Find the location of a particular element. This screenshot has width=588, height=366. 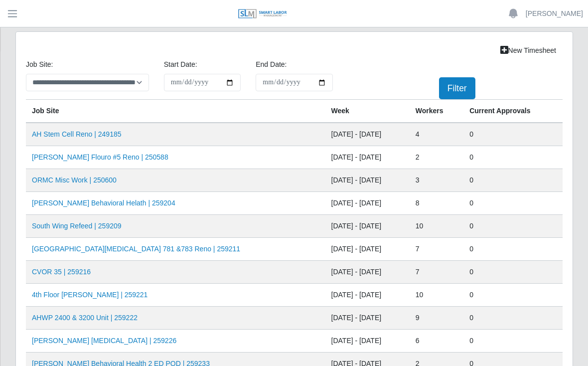

th: Current Approvals is located at coordinates (513, 111).